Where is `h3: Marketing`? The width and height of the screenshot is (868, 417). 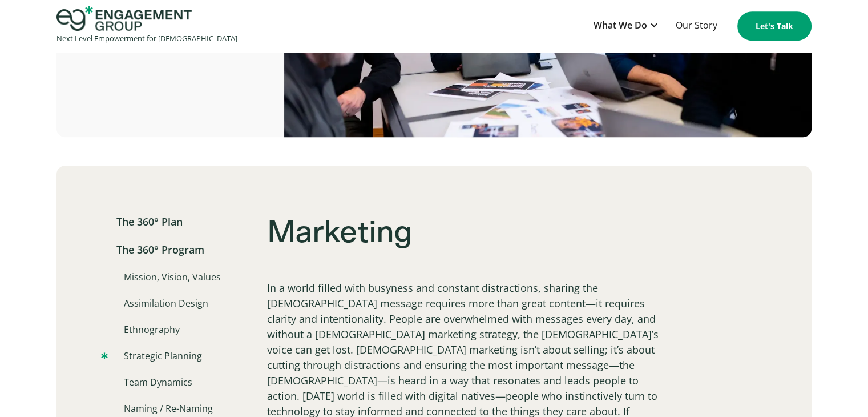 h3: Marketing is located at coordinates (464, 233).